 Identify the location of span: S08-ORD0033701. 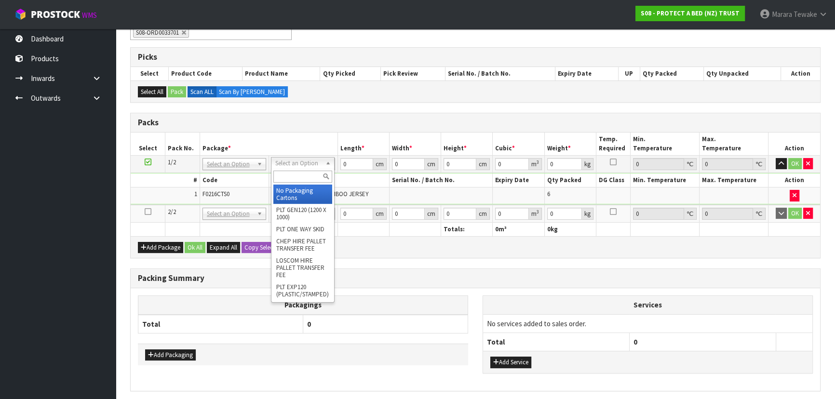
(157, 32).